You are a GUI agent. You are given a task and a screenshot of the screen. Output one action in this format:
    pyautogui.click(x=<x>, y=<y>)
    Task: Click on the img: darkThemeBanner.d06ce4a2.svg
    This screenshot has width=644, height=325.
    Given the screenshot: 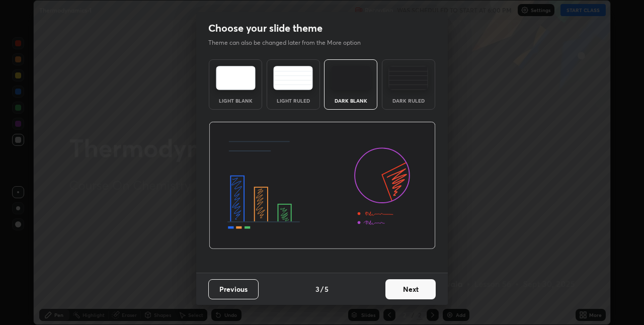 What is the action you would take?
    pyautogui.click(x=322, y=186)
    